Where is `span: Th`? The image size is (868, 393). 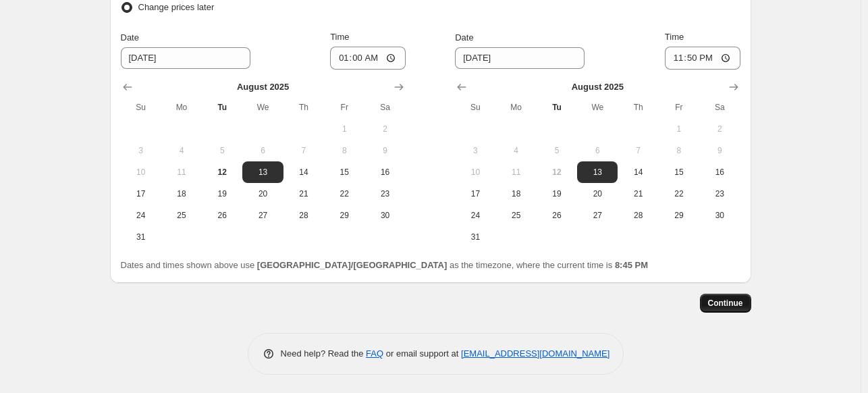
span: Th is located at coordinates (304, 107).